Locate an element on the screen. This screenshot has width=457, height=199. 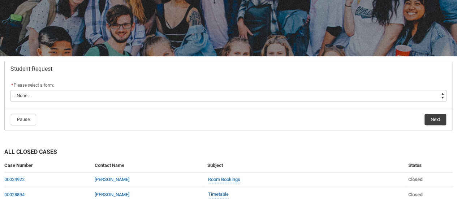
th: Subject is located at coordinates (305, 165).